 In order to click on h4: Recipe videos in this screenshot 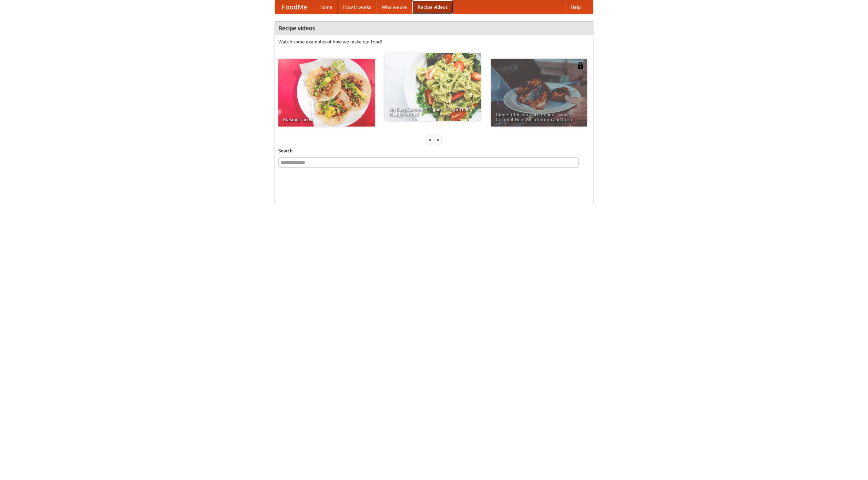, I will do `click(434, 28)`.